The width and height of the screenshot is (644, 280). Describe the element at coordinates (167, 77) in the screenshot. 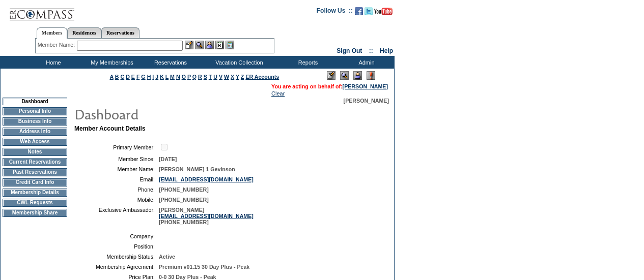

I see `a: L` at that location.